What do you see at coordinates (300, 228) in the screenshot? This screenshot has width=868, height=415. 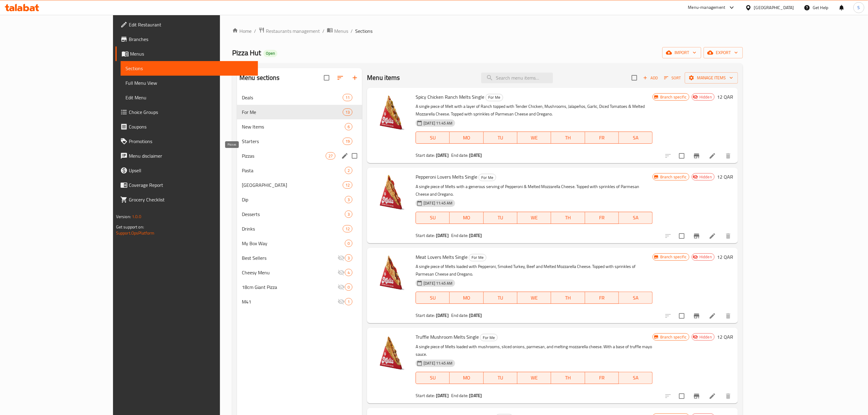 I see `div: Drinks12` at bounding box center [300, 228].